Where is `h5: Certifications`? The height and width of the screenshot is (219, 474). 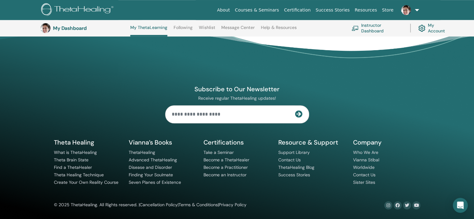 h5: Certifications is located at coordinates (237, 142).